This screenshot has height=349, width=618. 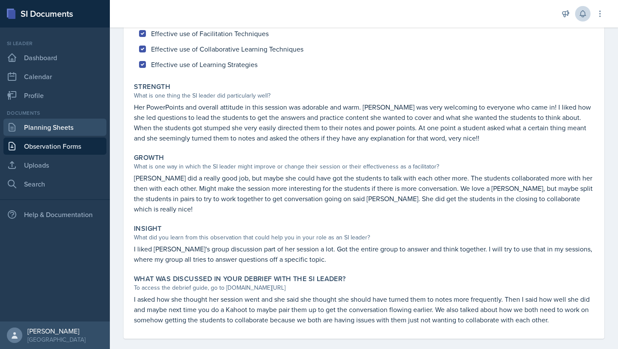 I want to click on label: Growth, so click(x=149, y=158).